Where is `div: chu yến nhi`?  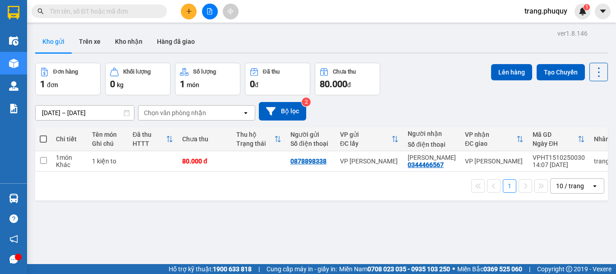 div: chu yến nhi is located at coordinates (432, 157).